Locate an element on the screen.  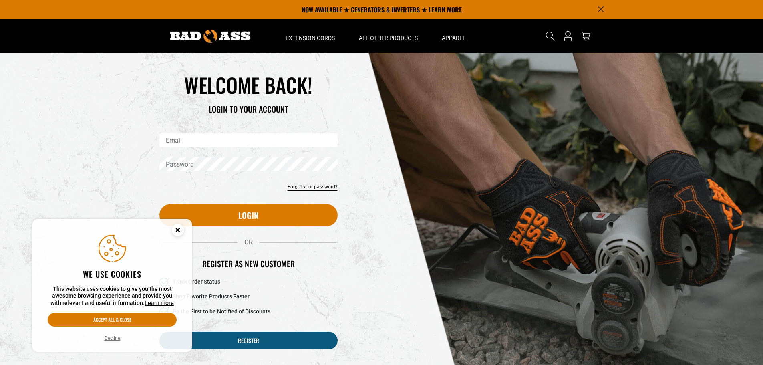
h3: LOGIN TO YOUR ACCOUNT is located at coordinates (248, 109).